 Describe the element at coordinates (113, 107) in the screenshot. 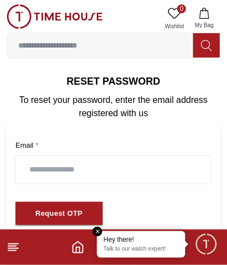

I see `p: To reset your password, enter the email address registered with us` at that location.